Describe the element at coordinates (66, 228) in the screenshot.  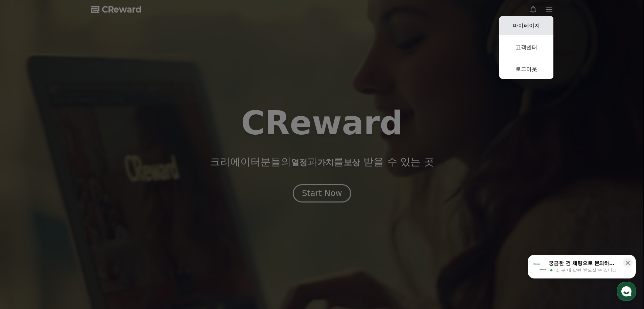
I see `span: 대화` at that location.